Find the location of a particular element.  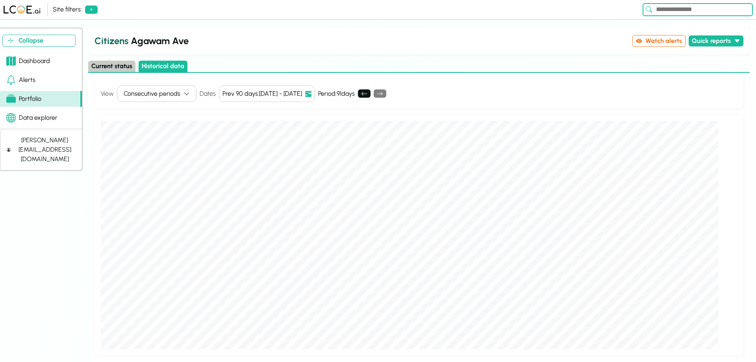

div: Portfolio is located at coordinates (24, 99).